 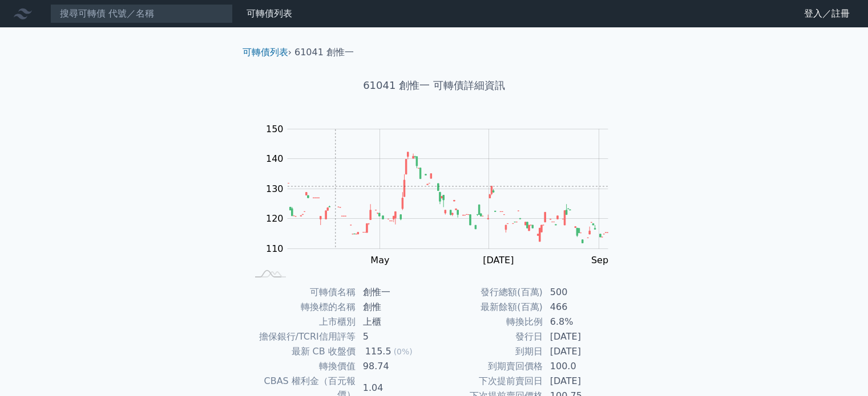 What do you see at coordinates (434, 86) in the screenshot?
I see `h1: 61041 創惟一 可轉債詳細資訊` at bounding box center [434, 86].